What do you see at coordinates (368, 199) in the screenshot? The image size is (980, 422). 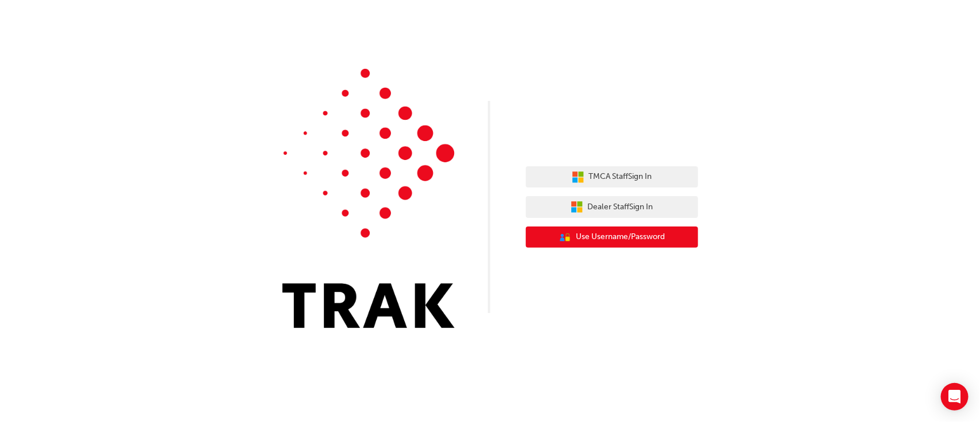 I see `img: Trak` at bounding box center [368, 199].